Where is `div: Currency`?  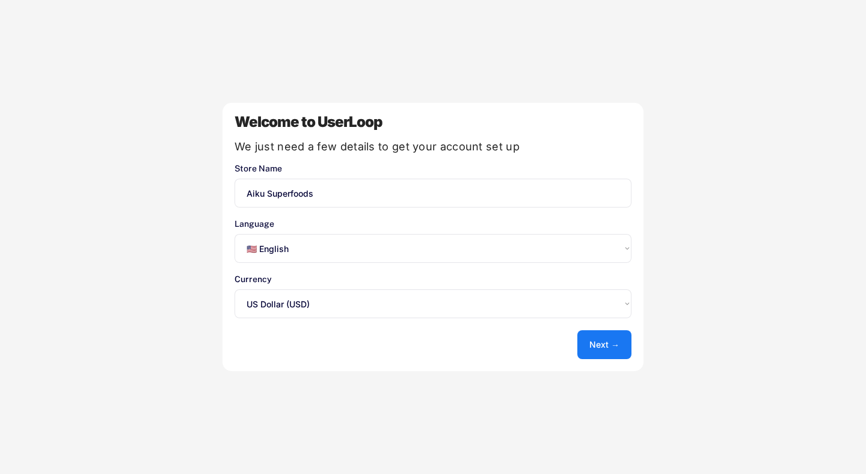
div: Currency is located at coordinates (433, 279).